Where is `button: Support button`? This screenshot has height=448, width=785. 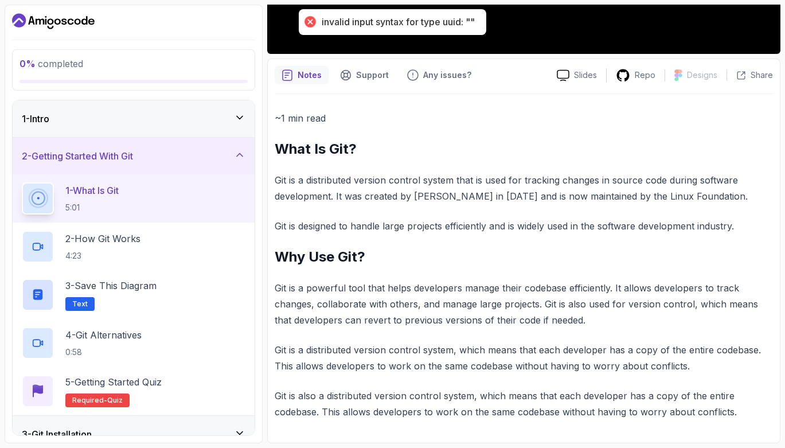 button: Support button is located at coordinates (364, 75).